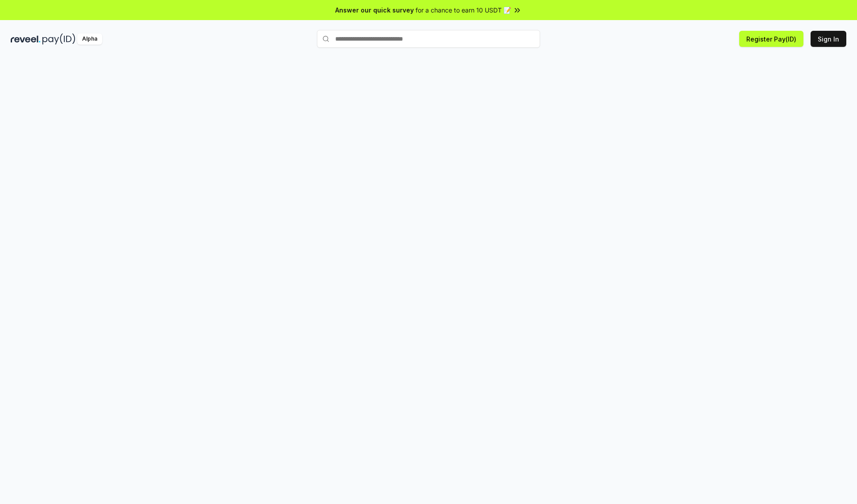 Image resolution: width=857 pixels, height=504 pixels. Describe the element at coordinates (771, 39) in the screenshot. I see `button: Register Pay(ID)` at that location.